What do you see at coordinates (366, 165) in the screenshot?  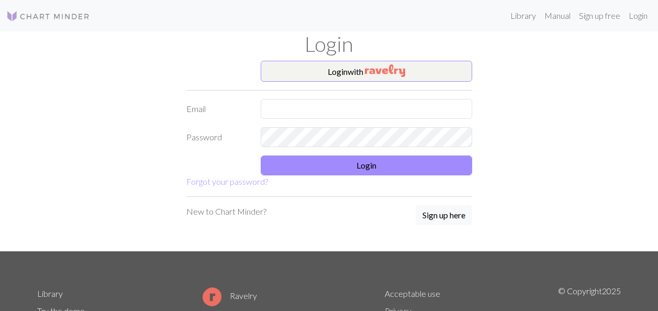 I see `button: Login` at bounding box center [366, 165].